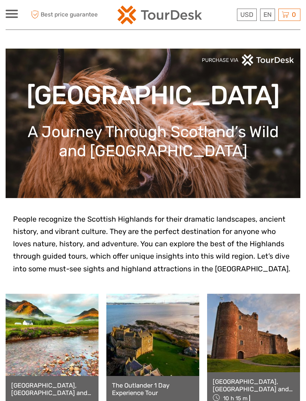 Image resolution: width=306 pixels, height=401 pixels. What do you see at coordinates (248, 60) in the screenshot?
I see `img: PurchaseViaTourDeskwhite.png` at bounding box center [248, 60].